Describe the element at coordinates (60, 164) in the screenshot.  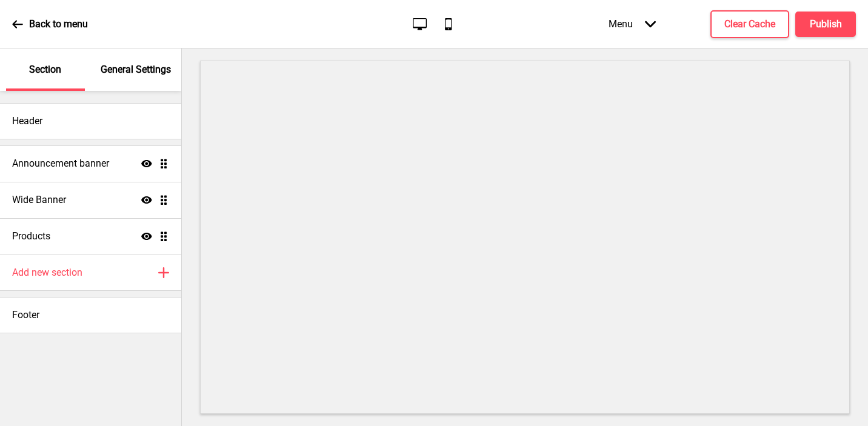
I see `h4: Announcement banner` at that location.